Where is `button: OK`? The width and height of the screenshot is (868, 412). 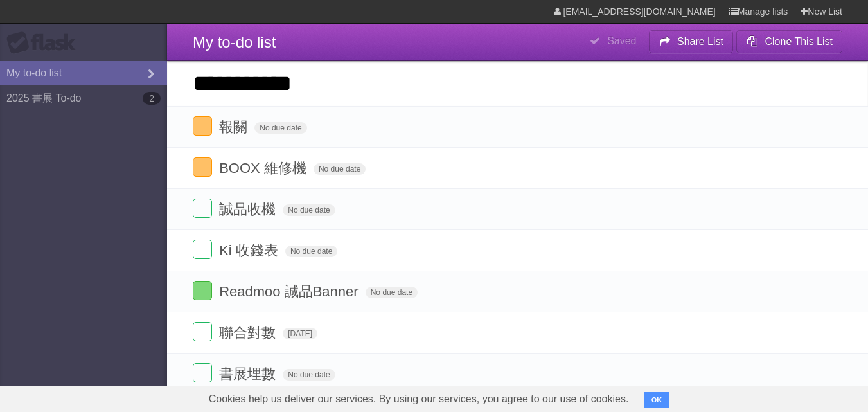 button: OK is located at coordinates (657, 400).